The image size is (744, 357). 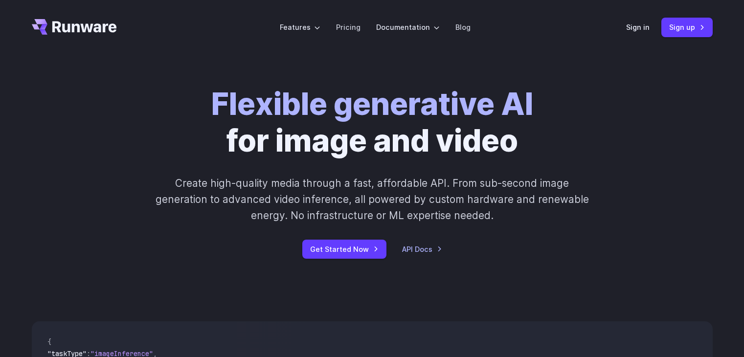 I want to click on a: Sign up, so click(x=686, y=27).